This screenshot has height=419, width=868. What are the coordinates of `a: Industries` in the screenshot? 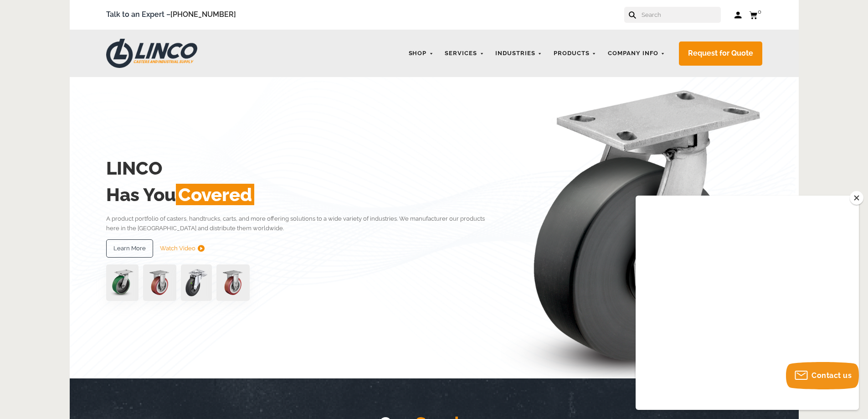 It's located at (519, 54).